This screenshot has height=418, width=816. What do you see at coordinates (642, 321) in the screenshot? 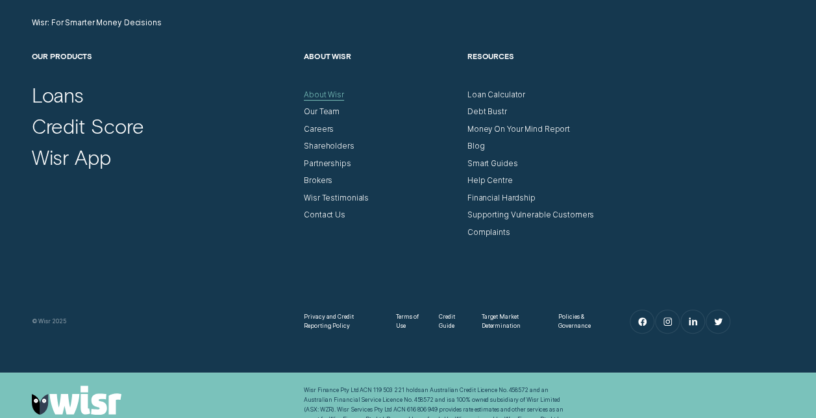
I see `a: Facebook` at bounding box center [642, 321].